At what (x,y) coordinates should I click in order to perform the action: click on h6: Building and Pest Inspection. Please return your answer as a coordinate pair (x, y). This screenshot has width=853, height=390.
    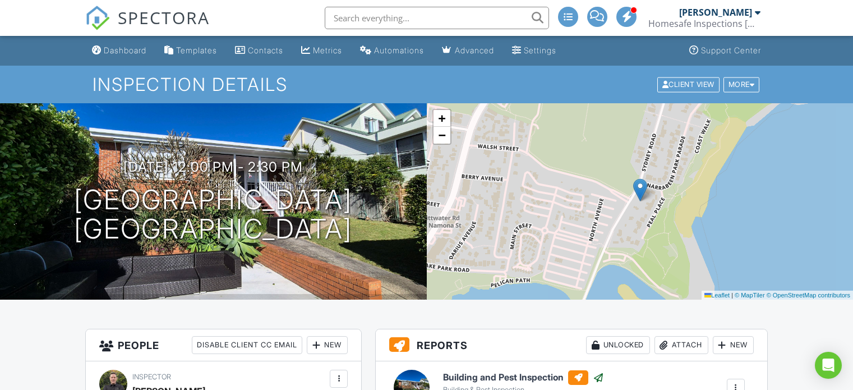
    Looking at the image, I should click on (523, 378).